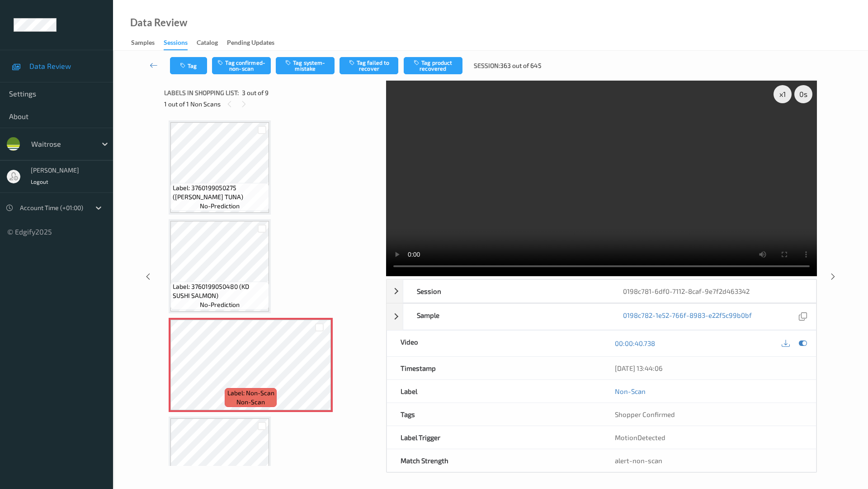 The height and width of the screenshot is (489, 868). Describe the element at coordinates (433, 65) in the screenshot. I see `button: Tag product recovered` at that location.